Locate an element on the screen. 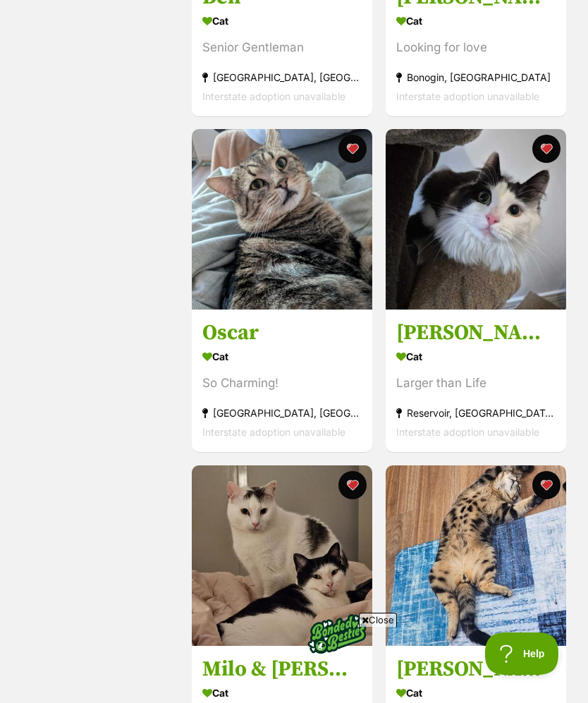 The height and width of the screenshot is (703, 588). img: Oscar is located at coordinates (282, 219).